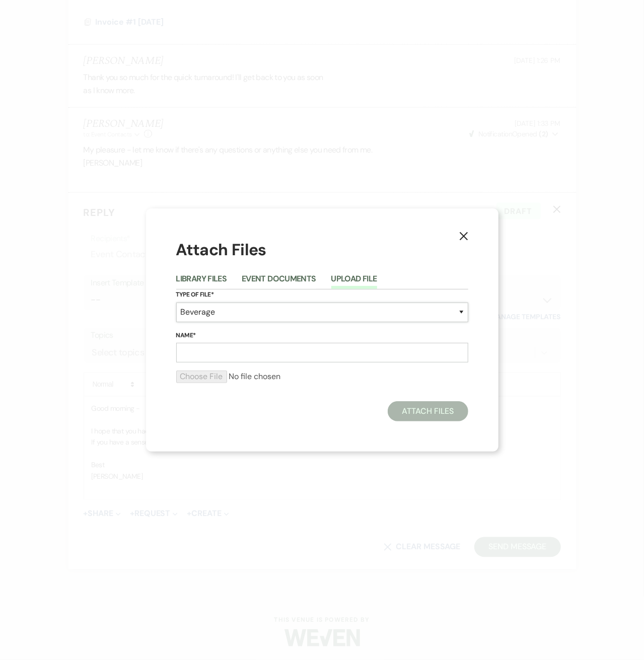  Describe the element at coordinates (278, 282) in the screenshot. I see `button: Event Documents` at that location.